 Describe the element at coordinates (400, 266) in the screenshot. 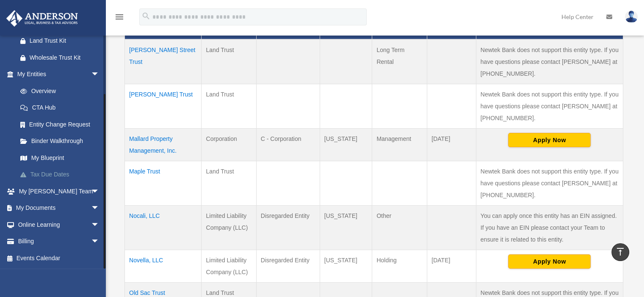

I see `td: Holding` at that location.